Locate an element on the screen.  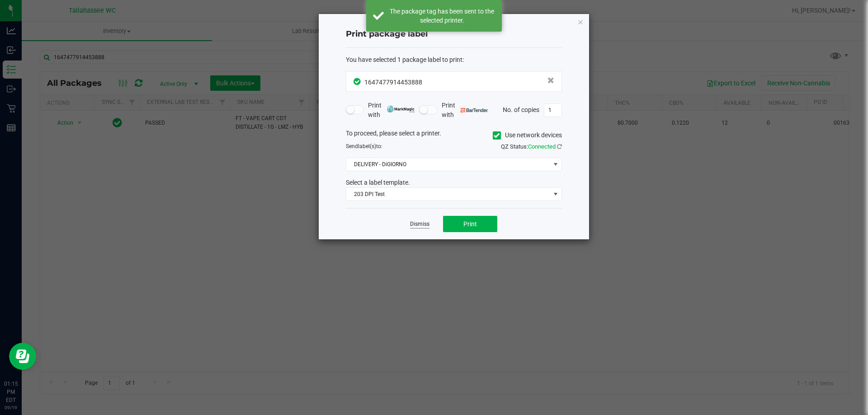
span: QZ Status: is located at coordinates (531, 146).